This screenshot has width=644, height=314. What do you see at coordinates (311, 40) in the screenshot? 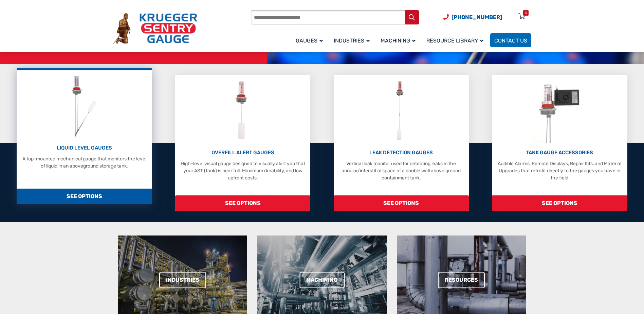
I see `a: Gauges` at bounding box center [311, 40].